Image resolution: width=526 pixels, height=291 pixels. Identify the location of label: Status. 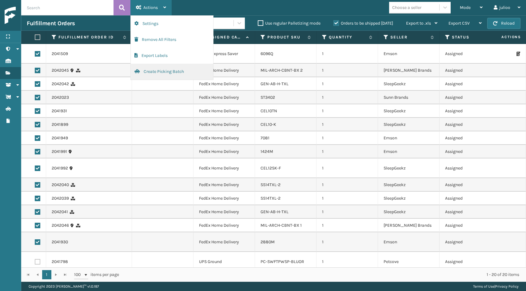
(471, 37).